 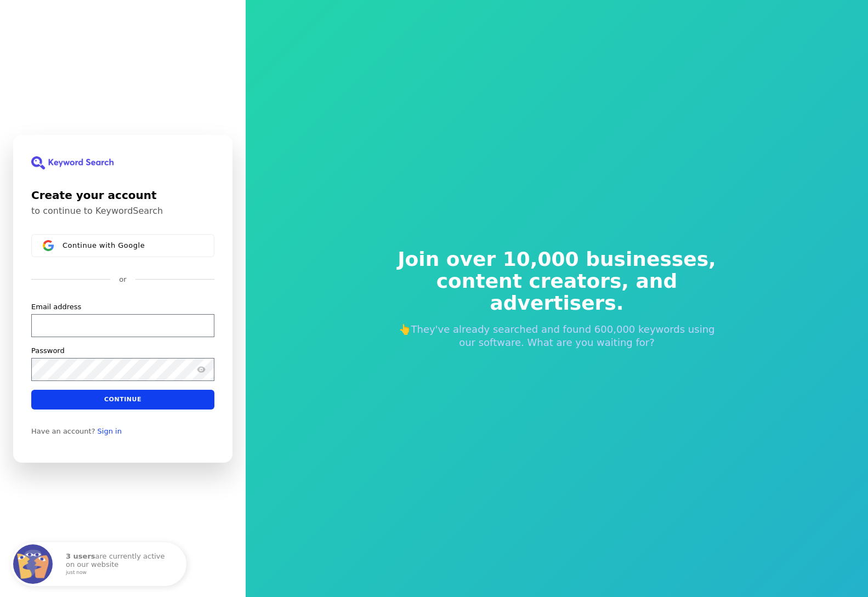 What do you see at coordinates (56, 306) in the screenshot?
I see `label: Email address` at bounding box center [56, 306].